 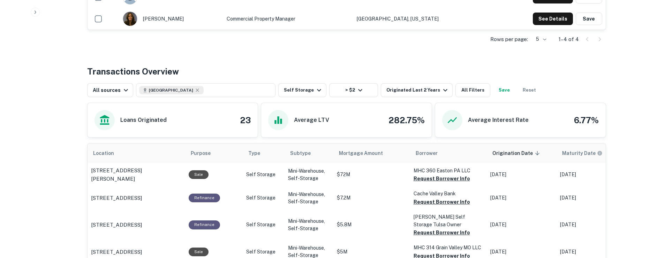 I want to click on td: Commercial Property Manager, so click(x=288, y=19).